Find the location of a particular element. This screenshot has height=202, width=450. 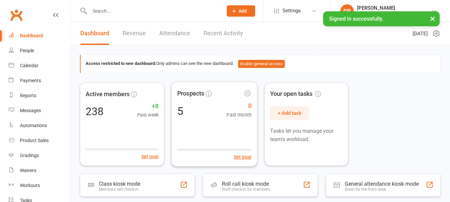

div: Staff check-in for members is located at coordinates (246, 190).